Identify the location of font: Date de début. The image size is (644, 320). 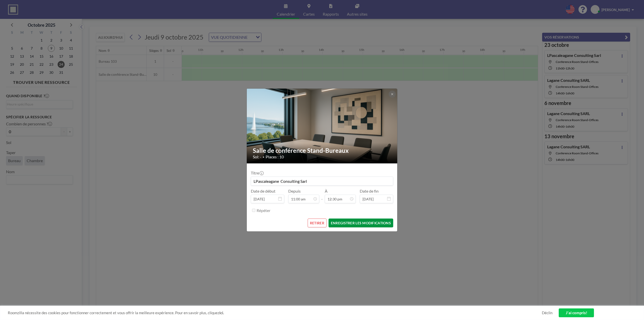
(263, 191).